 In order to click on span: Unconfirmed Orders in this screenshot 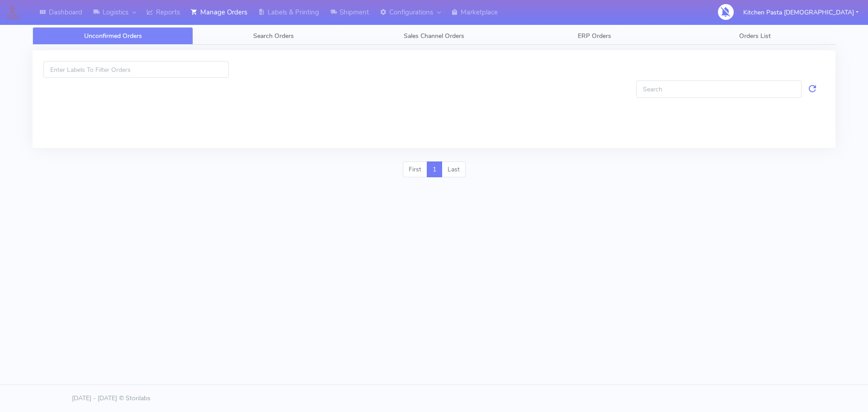, I will do `click(113, 35)`.